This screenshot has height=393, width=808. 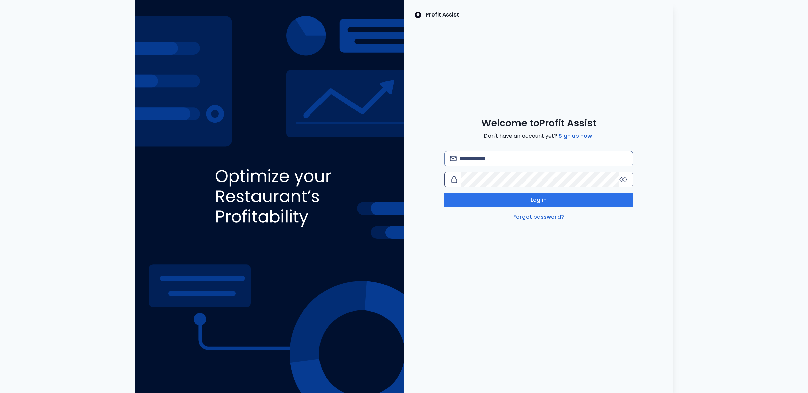 What do you see at coordinates (539, 217) in the screenshot?
I see `a: Forgot password?` at bounding box center [539, 217].